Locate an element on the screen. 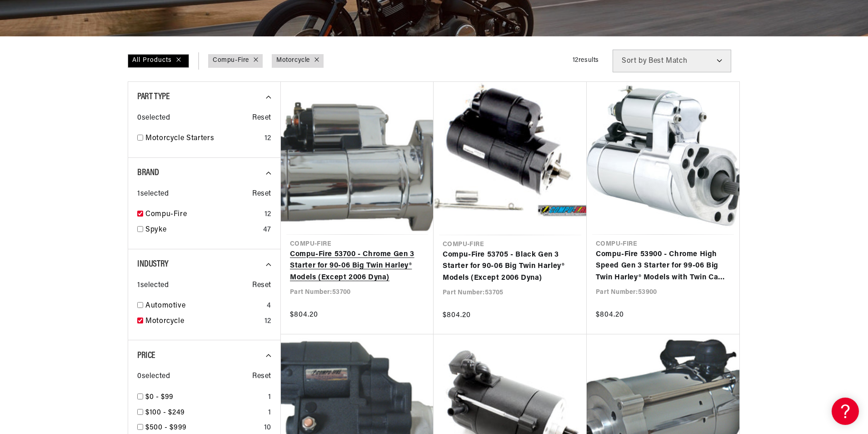 The height and width of the screenshot is (434, 868). a: Spyke is located at coordinates (202, 230).